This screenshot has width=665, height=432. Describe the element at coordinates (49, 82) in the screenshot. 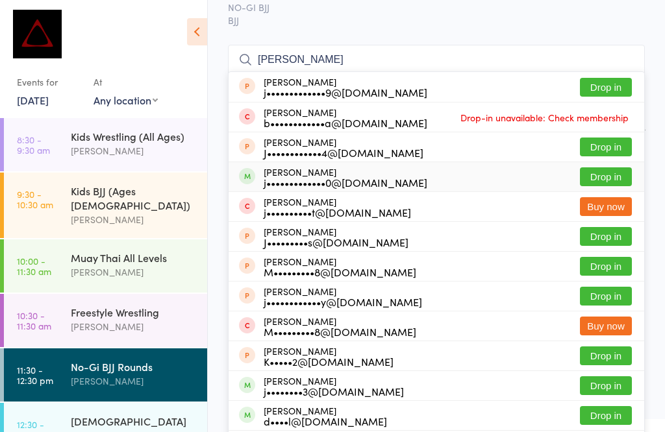

I see `div: Events for` at that location.